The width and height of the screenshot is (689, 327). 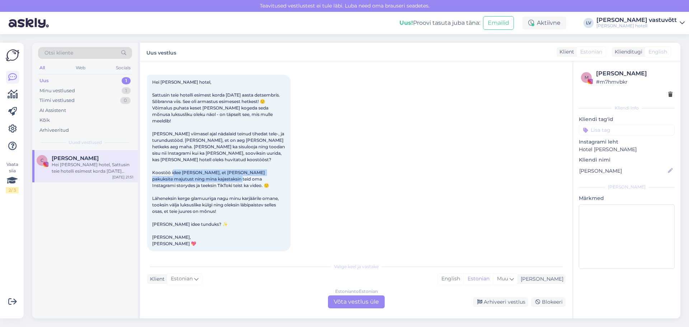 What do you see at coordinates (627, 198) in the screenshot?
I see `p: Märkmed` at bounding box center [627, 198].